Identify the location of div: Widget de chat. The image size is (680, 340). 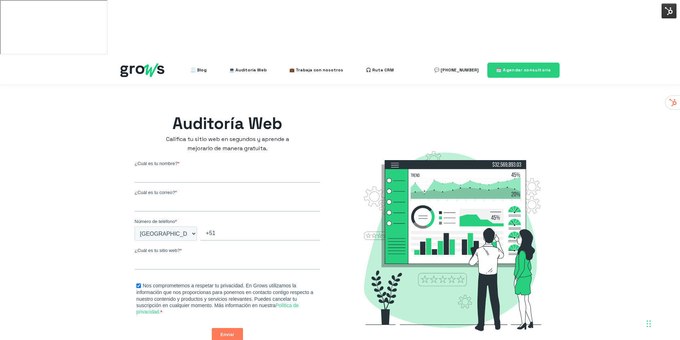
(662, 323).